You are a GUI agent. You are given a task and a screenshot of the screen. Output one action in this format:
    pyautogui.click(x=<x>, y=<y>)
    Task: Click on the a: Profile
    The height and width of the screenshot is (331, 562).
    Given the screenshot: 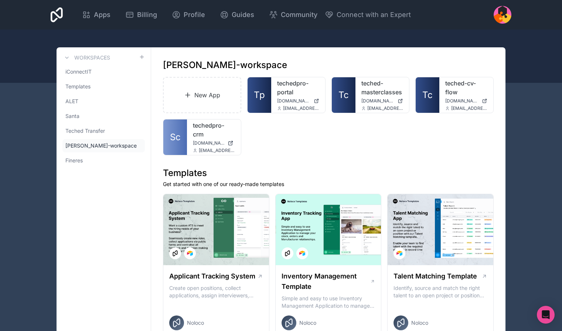 What is the action you would take?
    pyautogui.click(x=188, y=15)
    